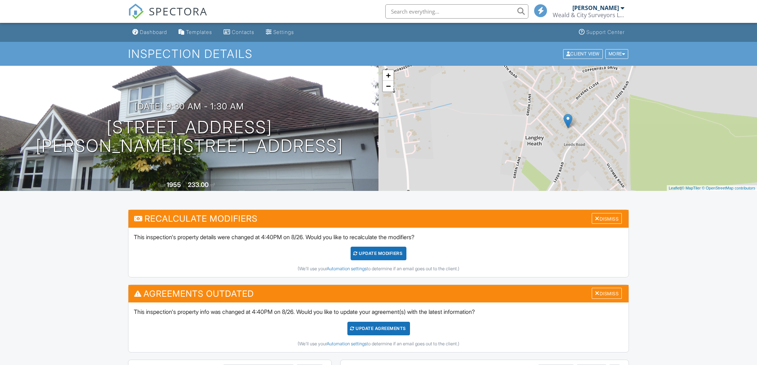  What do you see at coordinates (378, 54) in the screenshot?
I see `h1: Inspection Details` at bounding box center [378, 54].